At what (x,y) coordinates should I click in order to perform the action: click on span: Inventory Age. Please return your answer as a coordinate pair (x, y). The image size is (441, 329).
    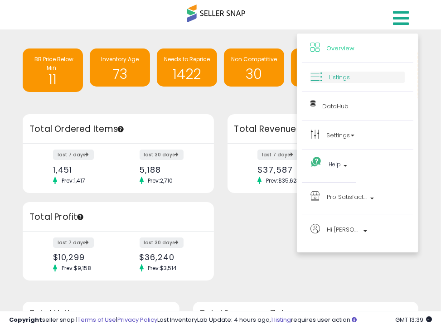
    Looking at the image, I should click on (120, 59).